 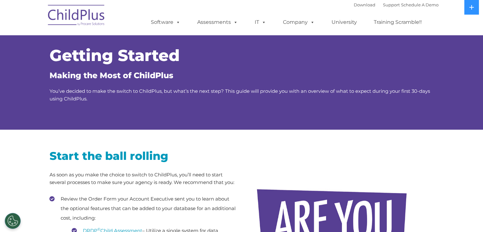 What do you see at coordinates (299, 22) in the screenshot?
I see `a: Company` at bounding box center [299, 22].